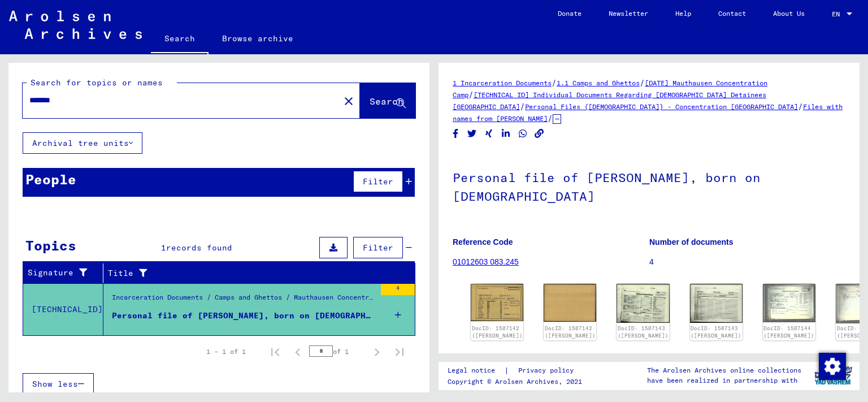 Image resolution: width=868 pixels, height=402 pixels. What do you see at coordinates (55, 384) in the screenshot?
I see `span: Show less` at bounding box center [55, 384].